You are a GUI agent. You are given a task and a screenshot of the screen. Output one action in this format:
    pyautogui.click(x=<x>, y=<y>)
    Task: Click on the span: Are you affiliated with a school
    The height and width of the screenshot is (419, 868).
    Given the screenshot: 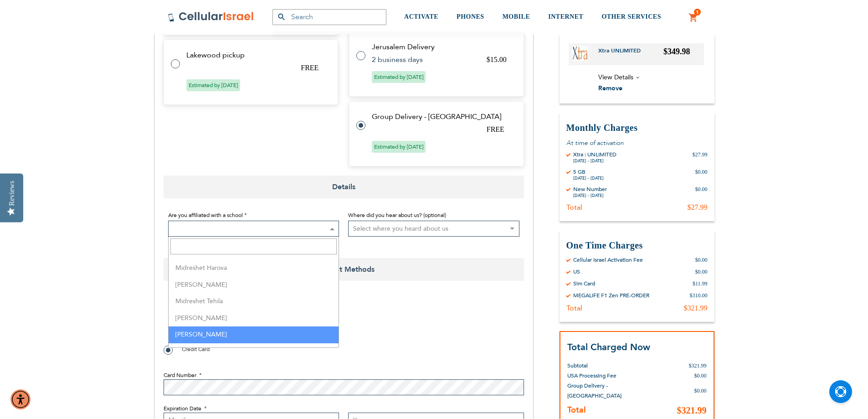 What is the action you would take?
    pyautogui.click(x=206, y=215)
    